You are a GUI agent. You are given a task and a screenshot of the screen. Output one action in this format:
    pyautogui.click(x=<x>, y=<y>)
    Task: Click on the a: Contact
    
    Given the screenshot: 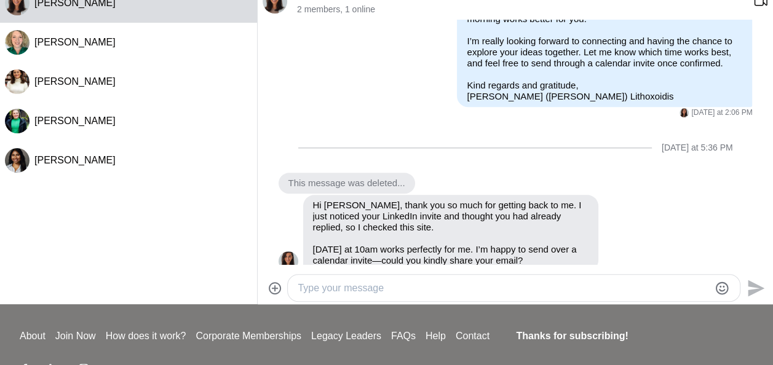 What is the action you would take?
    pyautogui.click(x=472, y=336)
    